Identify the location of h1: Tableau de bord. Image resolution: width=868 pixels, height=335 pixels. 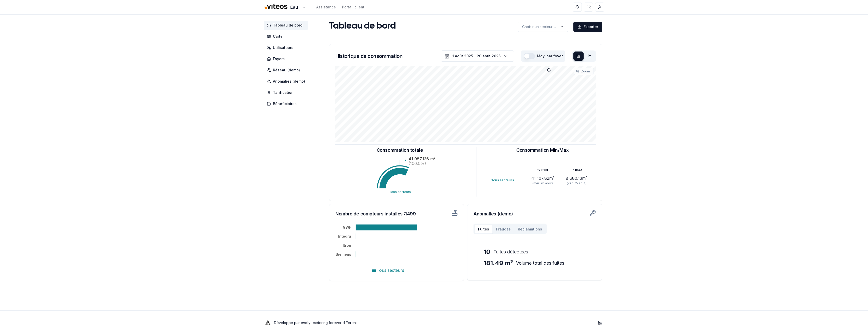
(363, 26).